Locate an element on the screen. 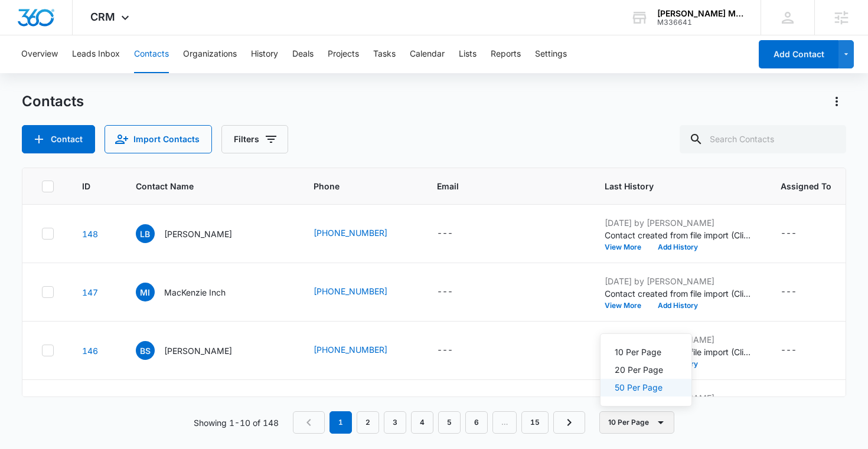  button: Filters is located at coordinates (255, 139).